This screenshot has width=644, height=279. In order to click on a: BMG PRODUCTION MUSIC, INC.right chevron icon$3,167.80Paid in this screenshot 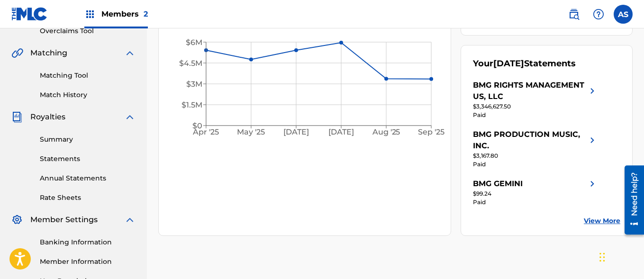, I will do `click(535, 149)`.